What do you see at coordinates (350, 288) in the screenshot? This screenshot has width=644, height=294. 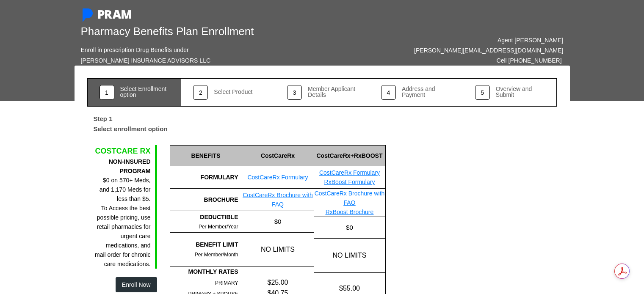 I see `div: $55.00` at bounding box center [350, 288].